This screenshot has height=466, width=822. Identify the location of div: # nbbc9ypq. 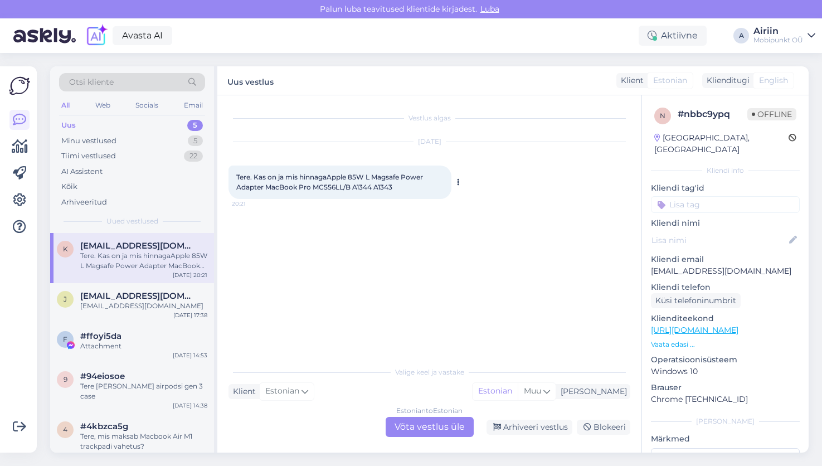
(712, 114).